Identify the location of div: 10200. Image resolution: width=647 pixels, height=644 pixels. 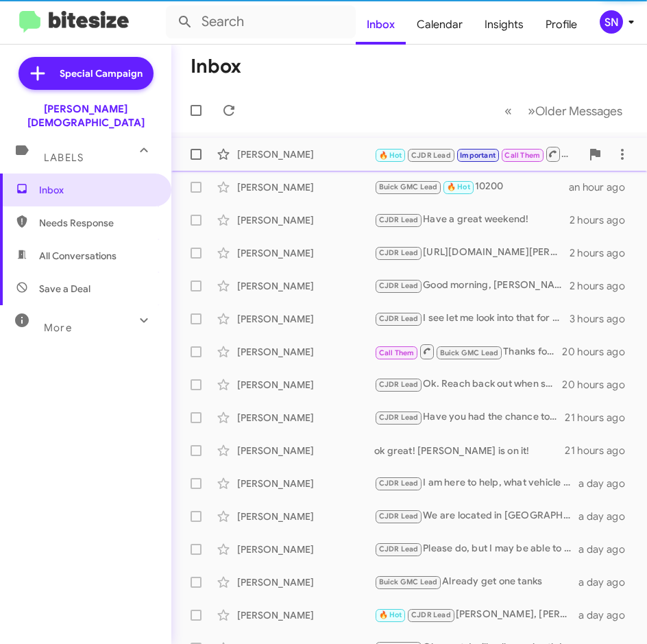
(472, 187).